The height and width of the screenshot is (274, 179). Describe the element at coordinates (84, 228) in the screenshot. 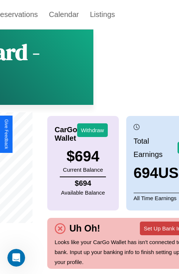

I see `h4: Uh Oh!` at that location.